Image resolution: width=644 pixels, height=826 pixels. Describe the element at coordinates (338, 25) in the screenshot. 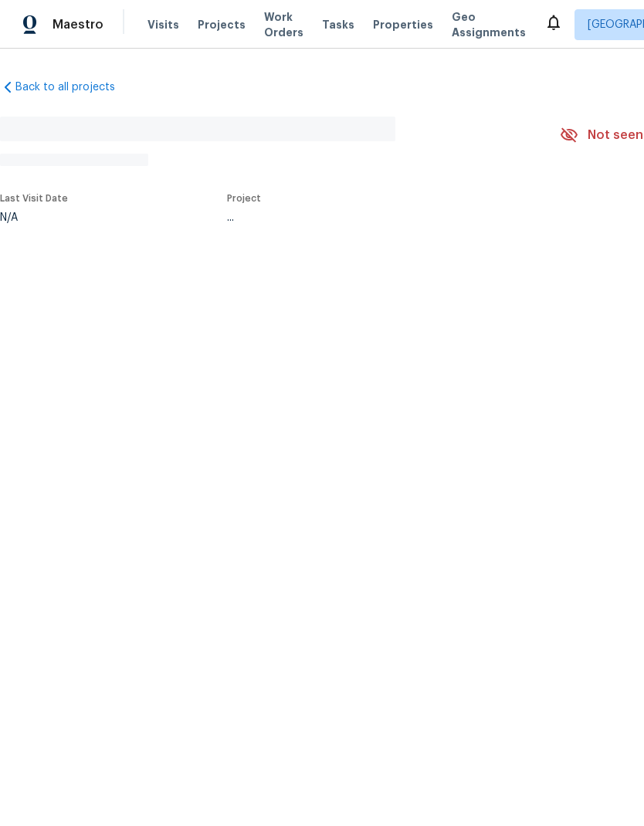

I see `span: Tasks` at that location.